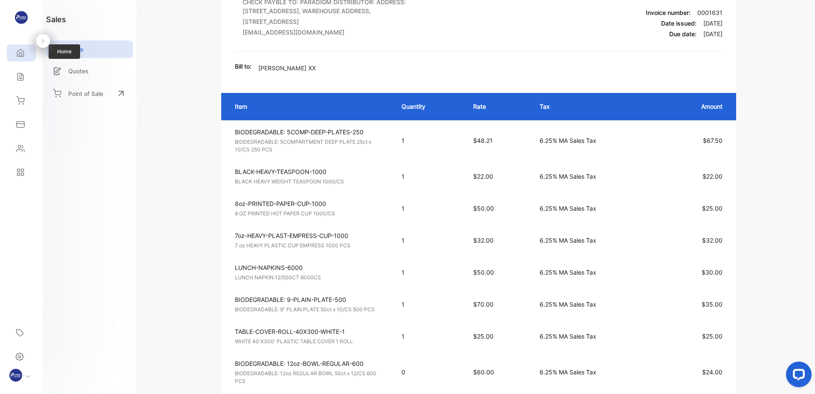 This screenshot has width=815, height=394. I want to click on p: Tax, so click(596, 106).